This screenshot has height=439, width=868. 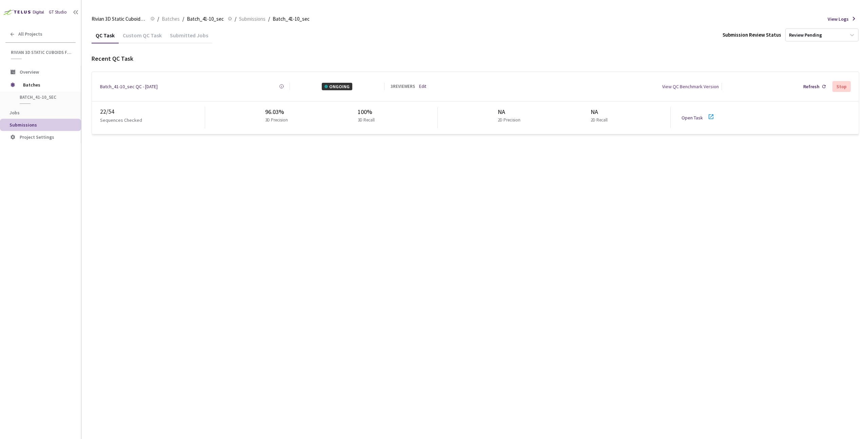 What do you see at coordinates (423, 86) in the screenshot?
I see `a: Edit` at bounding box center [423, 86].